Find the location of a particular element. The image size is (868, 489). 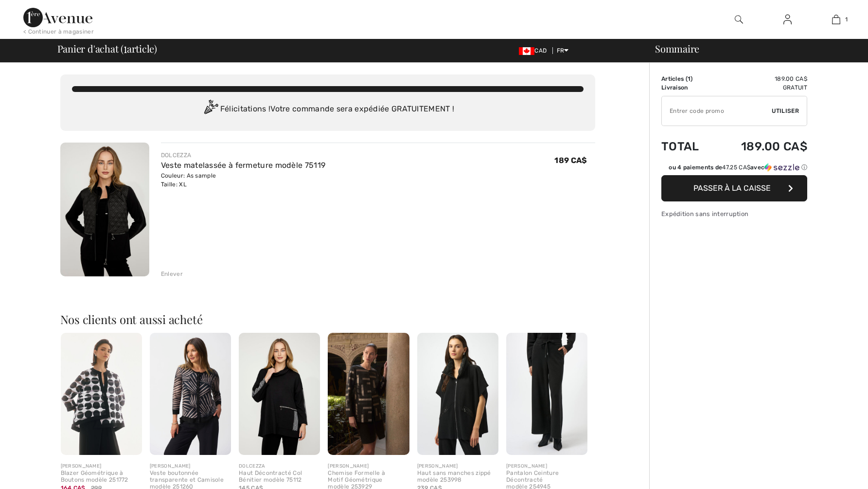

a: Veste matelassée à fermeture modèle 75119 is located at coordinates (243, 165).